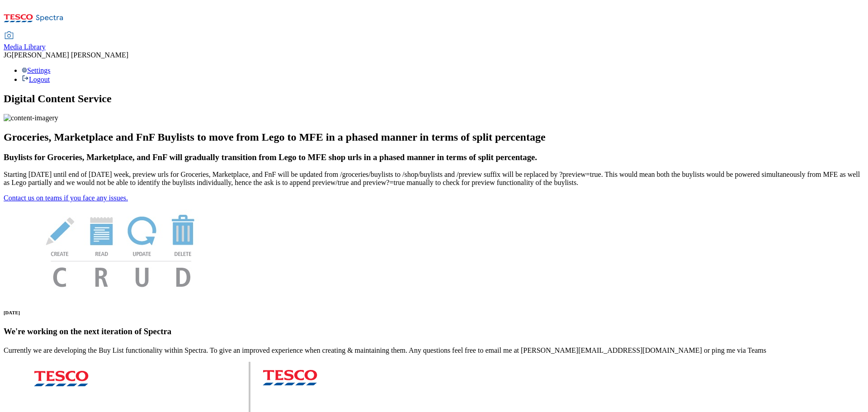  I want to click on p: Currently we are developing the Buy List functionality within Spectra. To give an improved experi..., so click(434, 351).